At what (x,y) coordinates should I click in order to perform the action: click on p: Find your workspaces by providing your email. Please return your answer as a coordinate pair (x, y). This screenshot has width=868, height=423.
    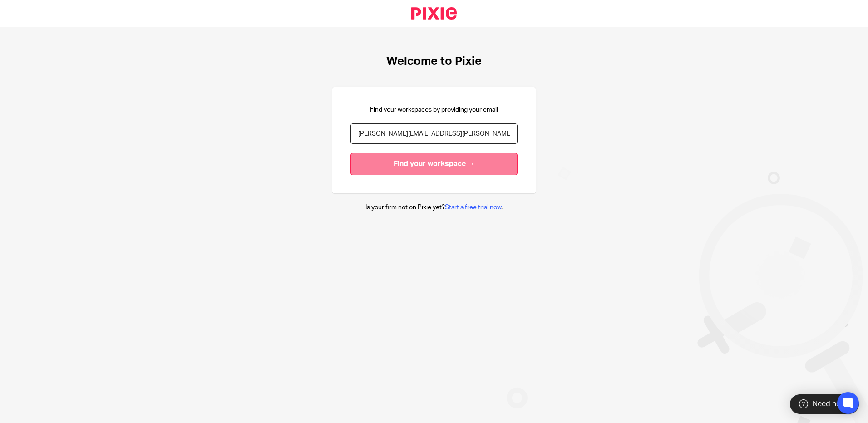
    Looking at the image, I should click on (434, 110).